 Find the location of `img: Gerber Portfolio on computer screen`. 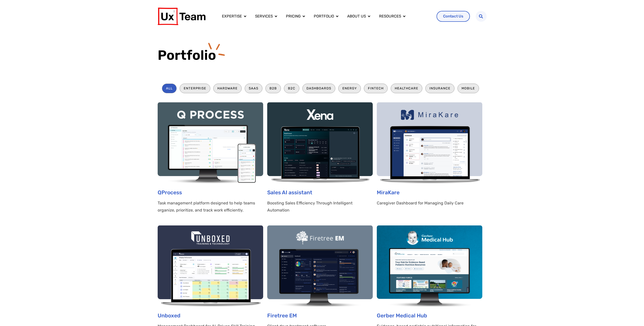

img: Gerber Portfolio on computer screen is located at coordinates (429, 266).